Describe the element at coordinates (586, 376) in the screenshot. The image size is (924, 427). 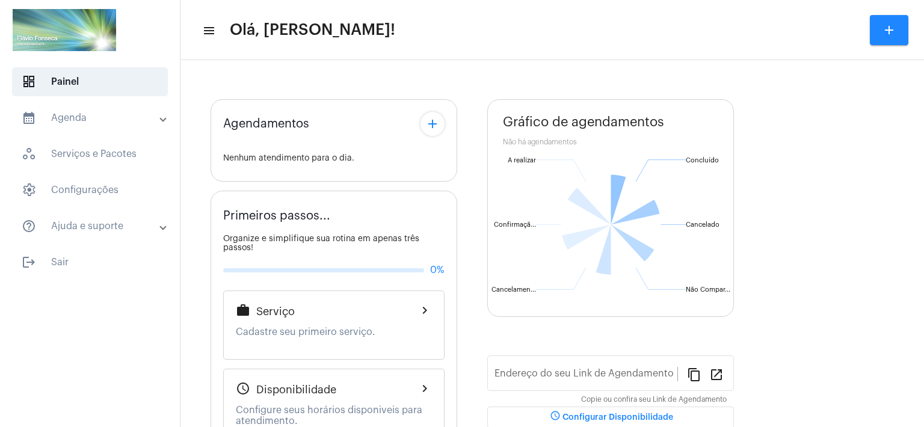
I see `input: Link` at that location.